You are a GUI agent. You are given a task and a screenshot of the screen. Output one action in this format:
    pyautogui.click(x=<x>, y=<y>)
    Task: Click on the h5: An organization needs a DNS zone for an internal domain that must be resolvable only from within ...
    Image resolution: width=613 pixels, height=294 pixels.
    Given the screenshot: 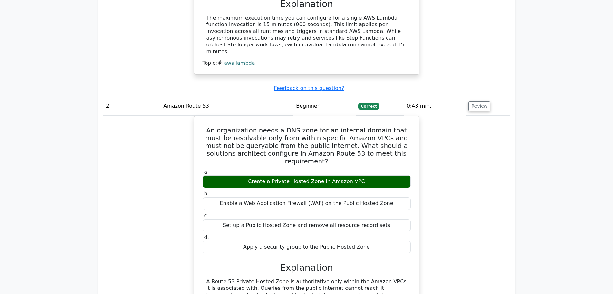 What is the action you would take?
    pyautogui.click(x=307, y=146)
    